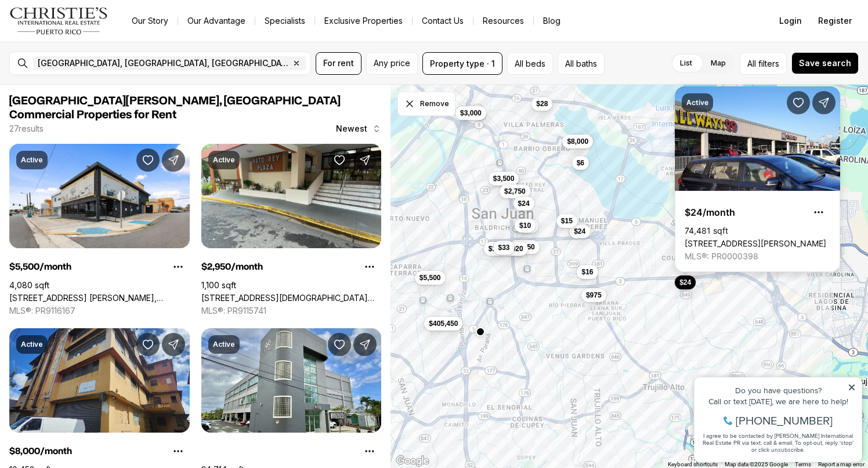 The height and width of the screenshot is (468, 868). What do you see at coordinates (718, 63) in the screenshot?
I see `label: Map` at bounding box center [718, 63].